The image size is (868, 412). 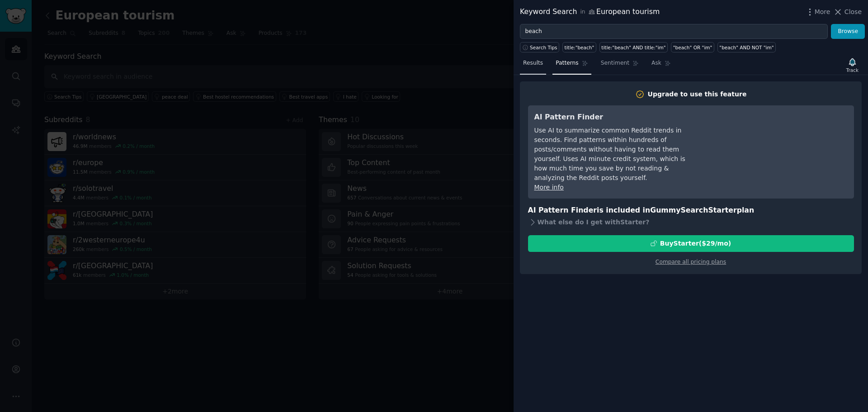 I want to click on button: Close, so click(x=847, y=12).